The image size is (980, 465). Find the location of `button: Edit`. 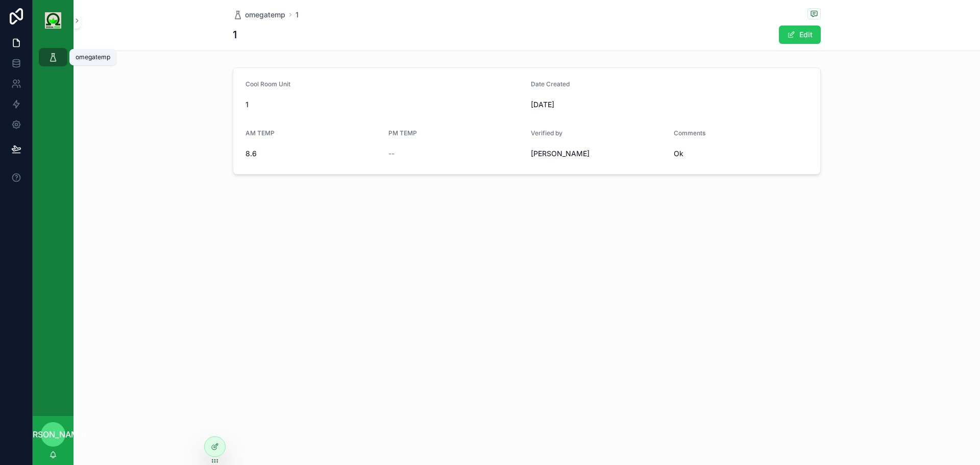

button: Edit is located at coordinates (800, 35).